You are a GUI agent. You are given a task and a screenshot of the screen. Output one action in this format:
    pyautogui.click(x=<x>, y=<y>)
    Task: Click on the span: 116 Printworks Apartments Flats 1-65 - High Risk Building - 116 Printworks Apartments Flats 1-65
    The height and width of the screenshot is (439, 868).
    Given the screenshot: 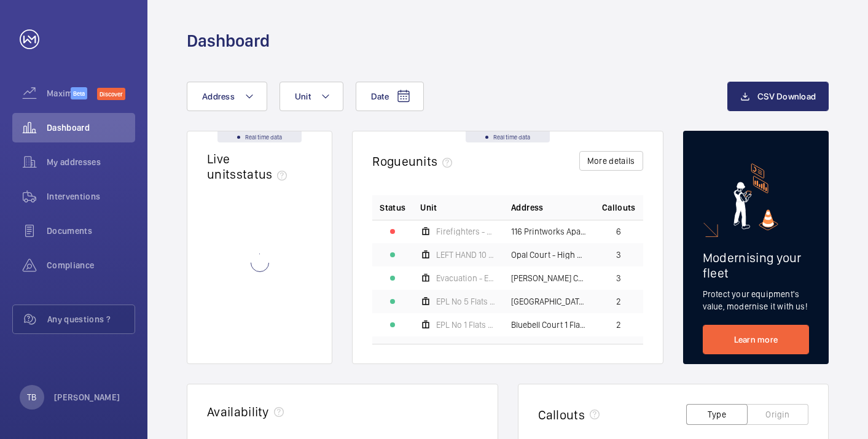 What is the action you would take?
    pyautogui.click(x=549, y=231)
    